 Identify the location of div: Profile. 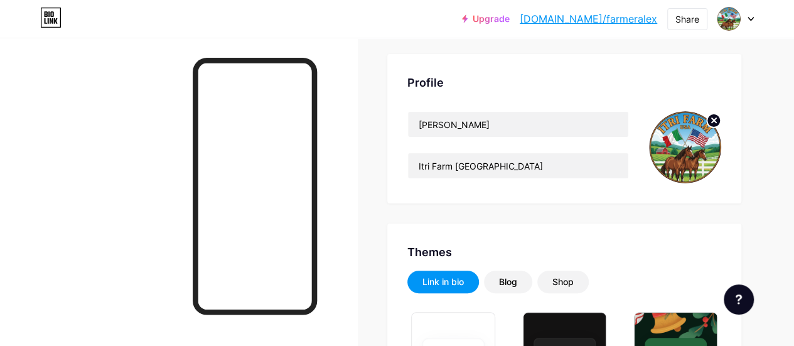
(564, 82).